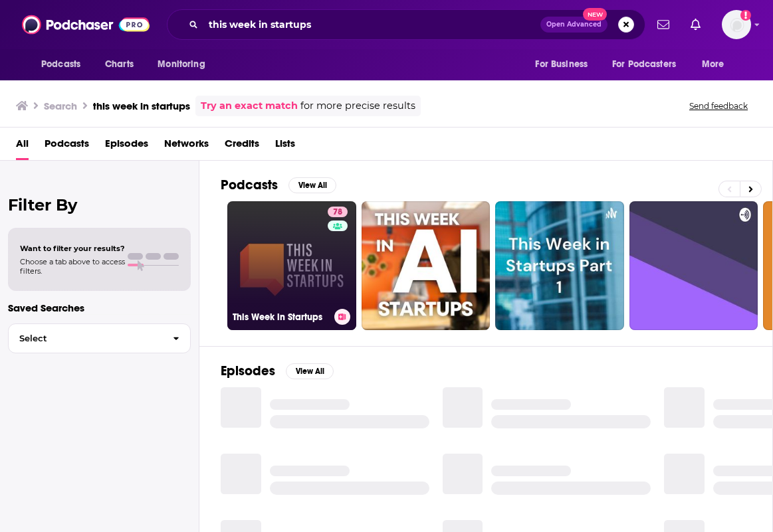  Describe the element at coordinates (338, 212) in the screenshot. I see `a: 78` at that location.